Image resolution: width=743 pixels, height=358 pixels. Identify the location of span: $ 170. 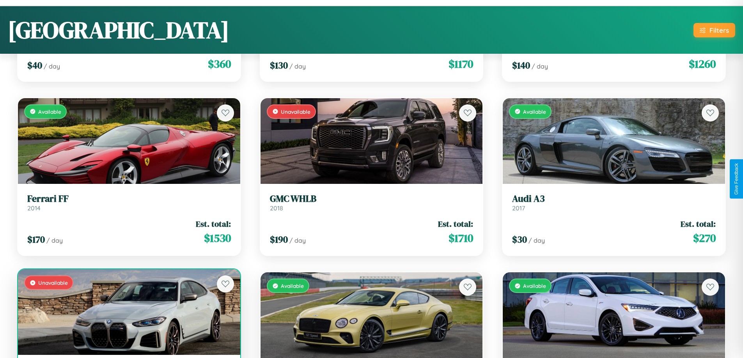
(36, 240).